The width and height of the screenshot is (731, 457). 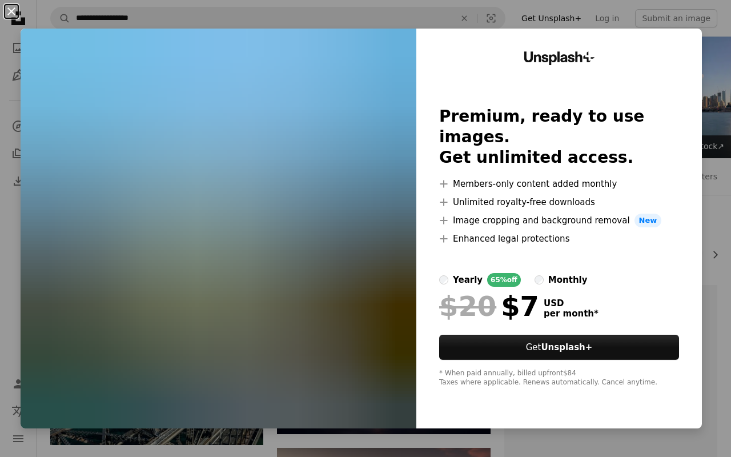 What do you see at coordinates (566, 347) in the screenshot?
I see `strong: Unsplash+` at bounding box center [566, 347].